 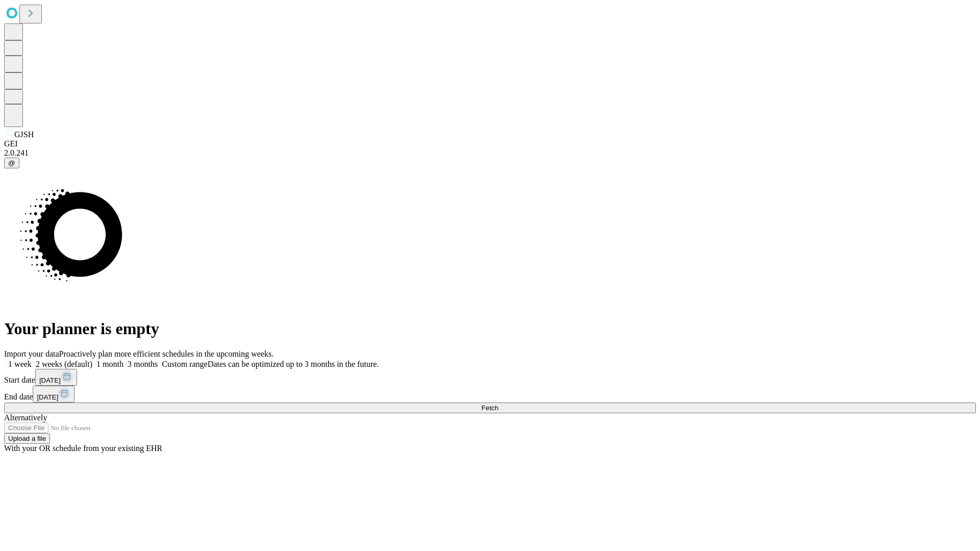 What do you see at coordinates (490, 407) in the screenshot?
I see `button: Fetch` at bounding box center [490, 407].